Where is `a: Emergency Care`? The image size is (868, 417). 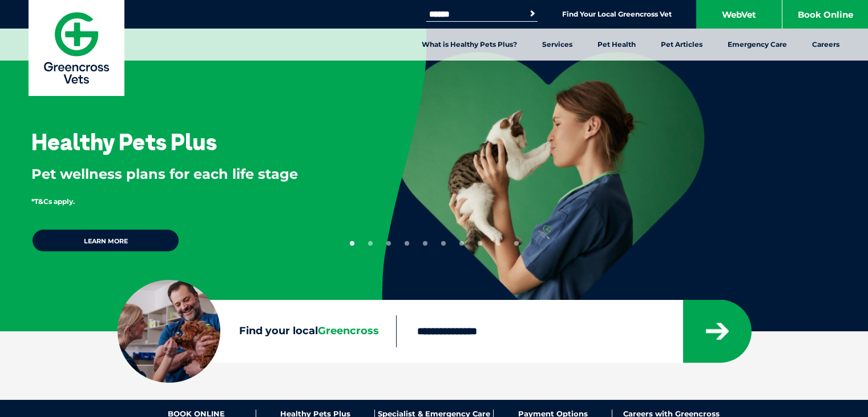 a: Emergency Care is located at coordinates (757, 45).